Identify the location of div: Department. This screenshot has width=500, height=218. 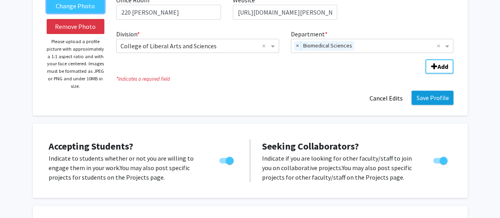
(372, 41).